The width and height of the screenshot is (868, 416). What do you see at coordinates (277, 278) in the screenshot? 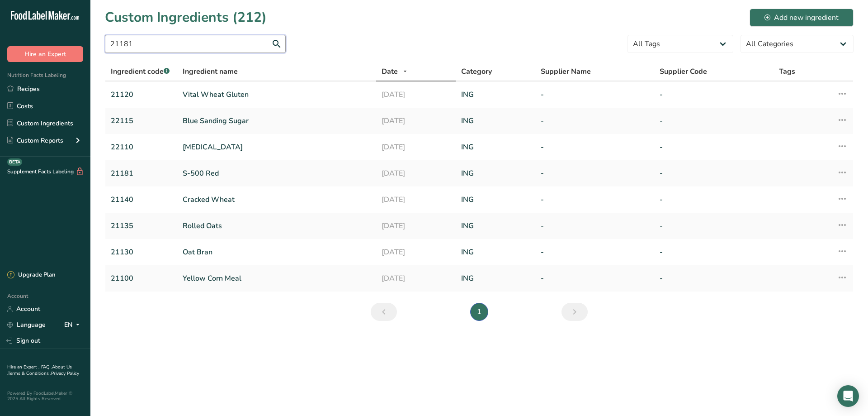
I see `a: Yellow Corn Meal` at bounding box center [277, 278].